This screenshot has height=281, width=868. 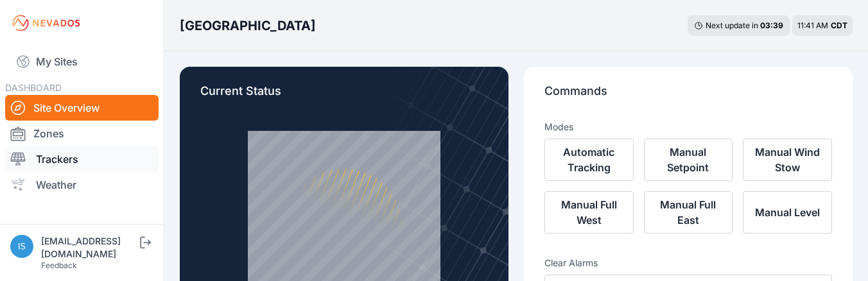 I want to click on a: Site Overview, so click(x=82, y=107).